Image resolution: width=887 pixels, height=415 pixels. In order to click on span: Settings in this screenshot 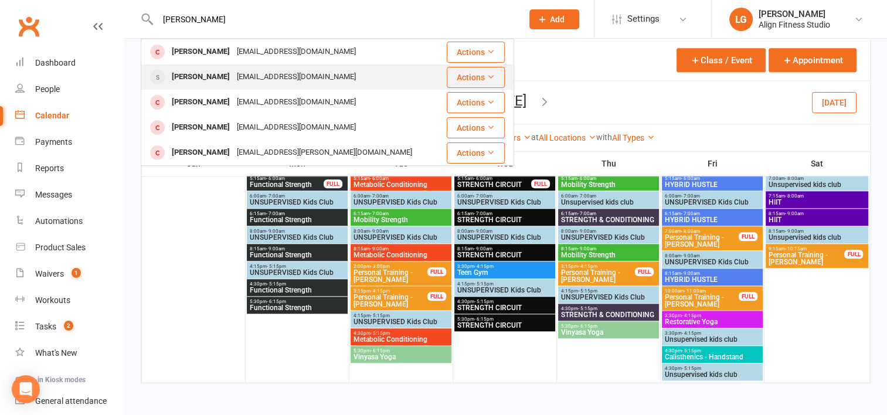, I will do `click(643, 19)`.